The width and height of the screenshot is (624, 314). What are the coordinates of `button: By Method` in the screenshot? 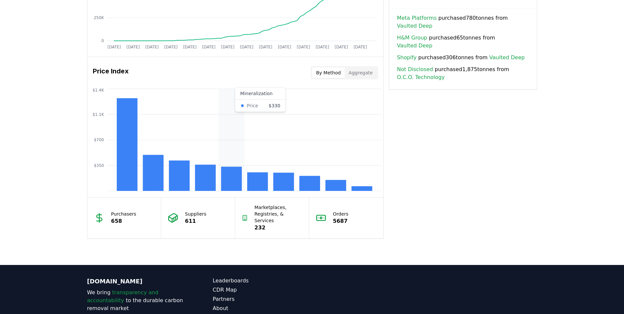 It's located at (328, 73).